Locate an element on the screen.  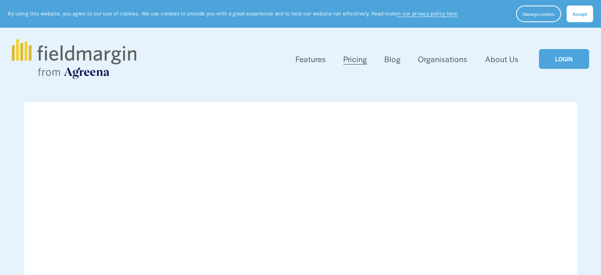
a: Blog is located at coordinates (392, 59).